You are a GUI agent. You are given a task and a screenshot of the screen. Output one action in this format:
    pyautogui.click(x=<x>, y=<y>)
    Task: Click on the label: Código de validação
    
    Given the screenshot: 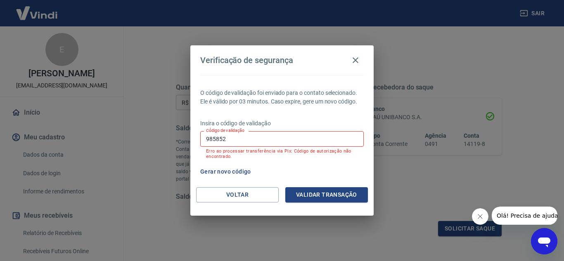 What is the action you would take?
    pyautogui.click(x=225, y=131)
    